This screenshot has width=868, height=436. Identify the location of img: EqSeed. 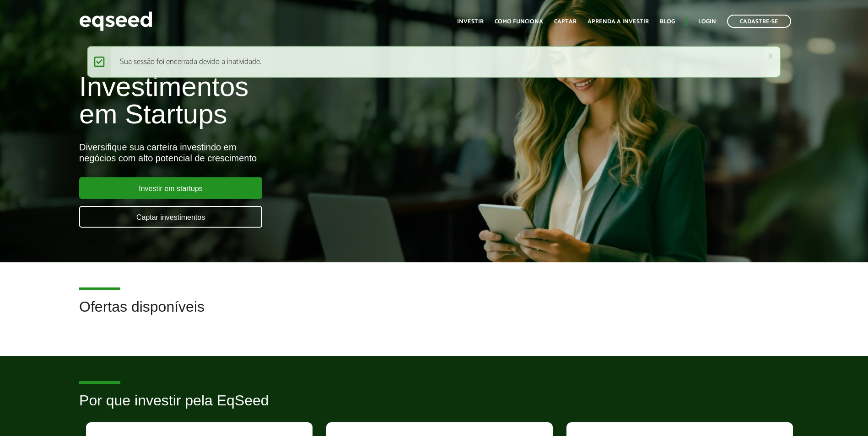
(115, 21).